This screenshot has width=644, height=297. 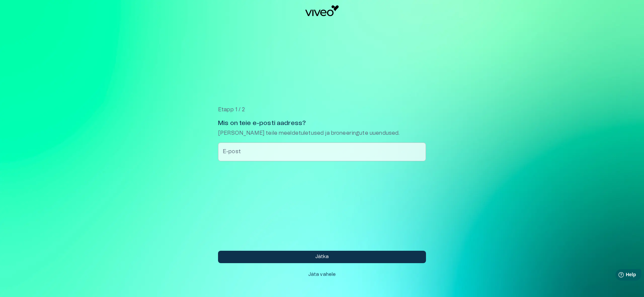 What do you see at coordinates (322, 274) in the screenshot?
I see `button: Jäta vahele` at bounding box center [322, 274].